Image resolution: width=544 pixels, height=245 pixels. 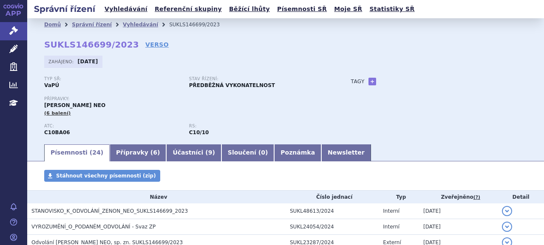 I want to click on th: Zveřejněno, so click(x=458, y=197).